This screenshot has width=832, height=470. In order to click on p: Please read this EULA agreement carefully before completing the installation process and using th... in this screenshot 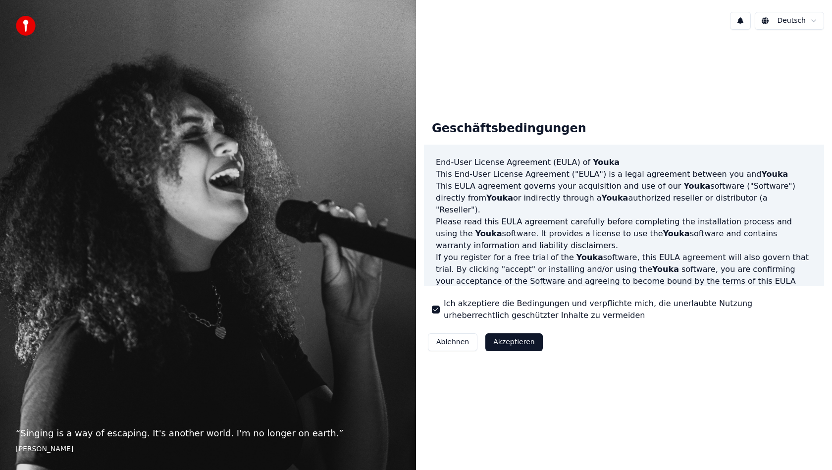, I will do `click(624, 234)`.